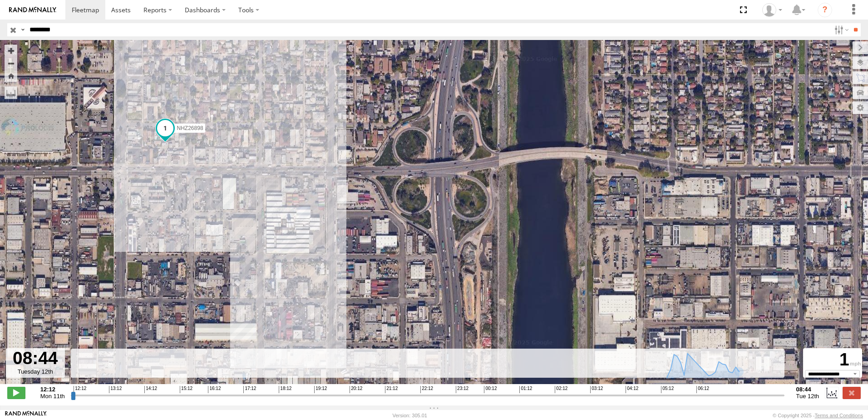 The image size is (868, 420). What do you see at coordinates (356, 389) in the screenshot?
I see `span: 20:12` at bounding box center [356, 389].